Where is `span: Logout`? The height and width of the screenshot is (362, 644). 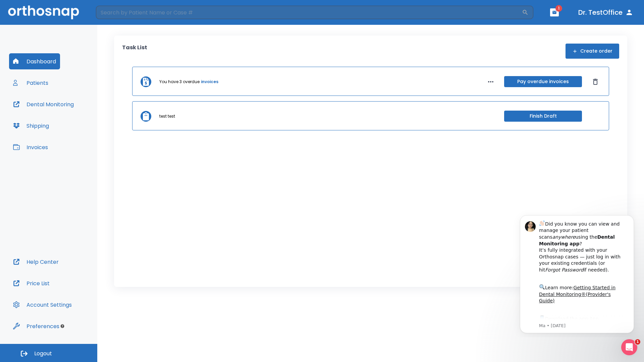
span: Logout is located at coordinates (43, 354).